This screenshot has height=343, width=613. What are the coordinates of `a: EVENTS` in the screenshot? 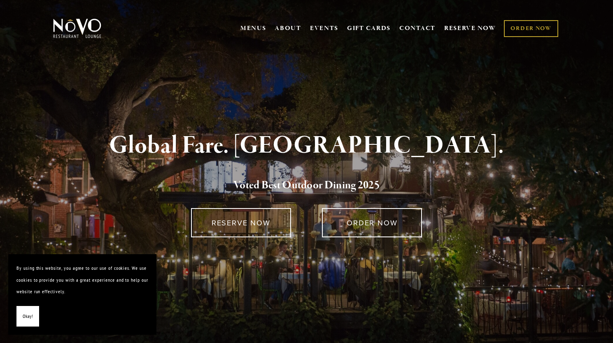 It's located at (324, 28).